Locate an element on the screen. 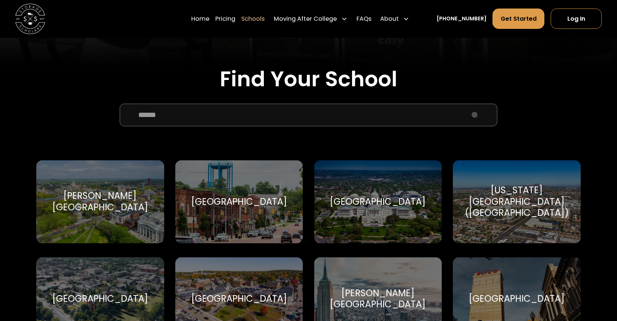 This screenshot has height=321, width=617. a: Schools is located at coordinates (253, 19).